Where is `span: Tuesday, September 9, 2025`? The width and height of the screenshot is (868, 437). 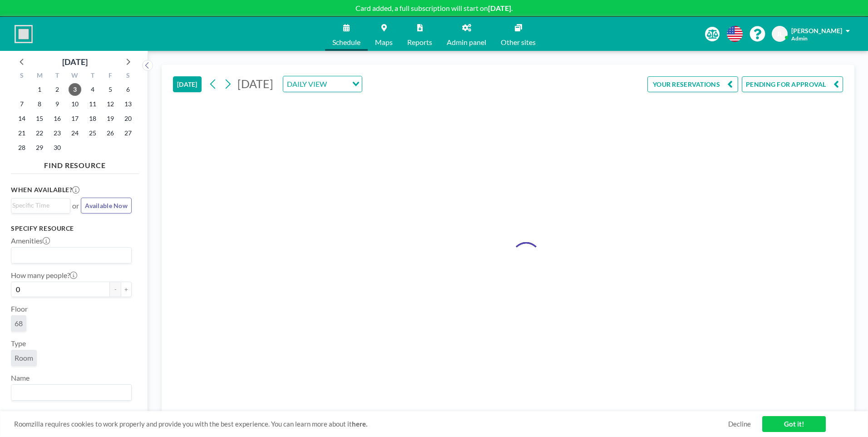
span: Tuesday, September 9, 2025 is located at coordinates (57, 104).